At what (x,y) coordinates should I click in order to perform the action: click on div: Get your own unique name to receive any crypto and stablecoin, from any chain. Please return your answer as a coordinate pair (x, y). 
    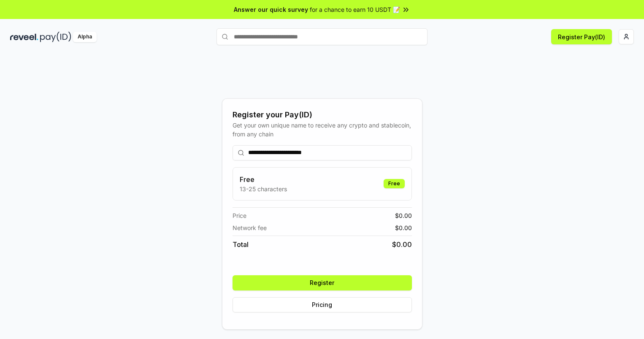
    Looking at the image, I should click on (322, 129).